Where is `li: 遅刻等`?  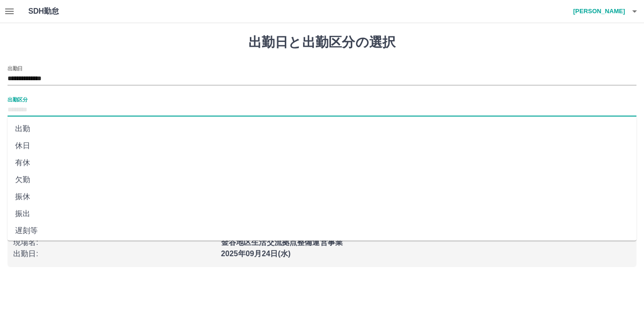 li: 遅刻等 is located at coordinates (322, 231).